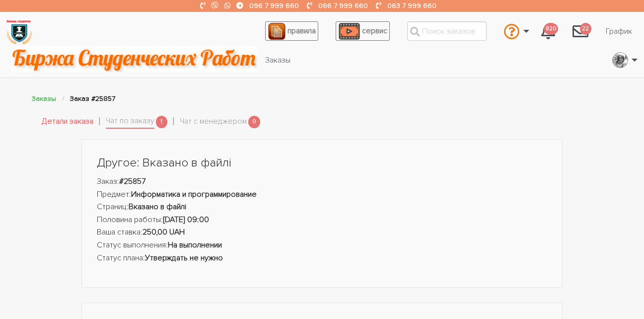 Image resolution: width=644 pixels, height=319 pixels. I want to click on a: 22, so click(581, 31).